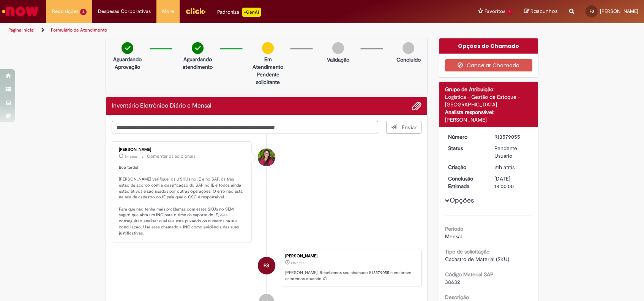  Describe the element at coordinates (544, 11) in the screenshot. I see `span: Rascunhos` at that location.